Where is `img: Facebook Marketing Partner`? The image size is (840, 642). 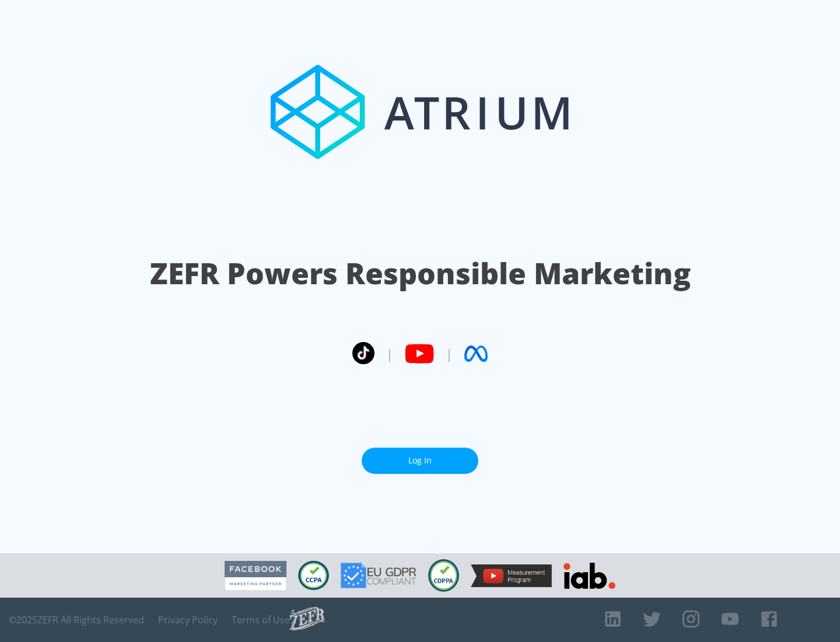
img: Facebook Marketing Partner is located at coordinates (255, 575).